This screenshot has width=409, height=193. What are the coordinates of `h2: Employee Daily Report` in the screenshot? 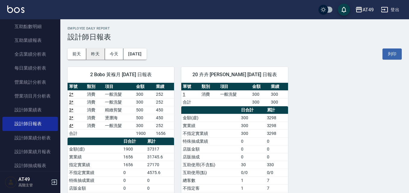 It's located at (235, 28).